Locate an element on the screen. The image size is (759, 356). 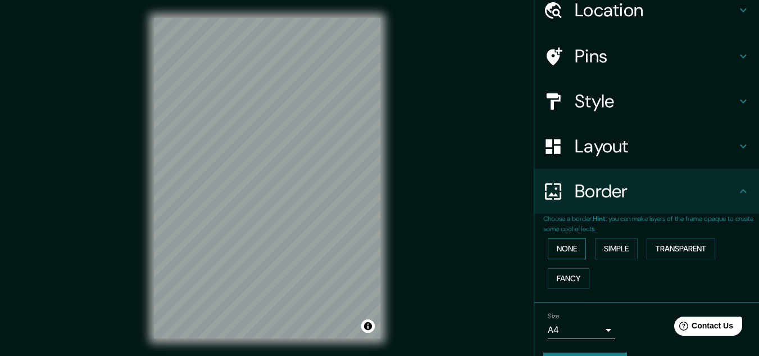
p: Choose a border. : you can make layers of the frame opaque to create some cool effects. is located at coordinates (651, 224).